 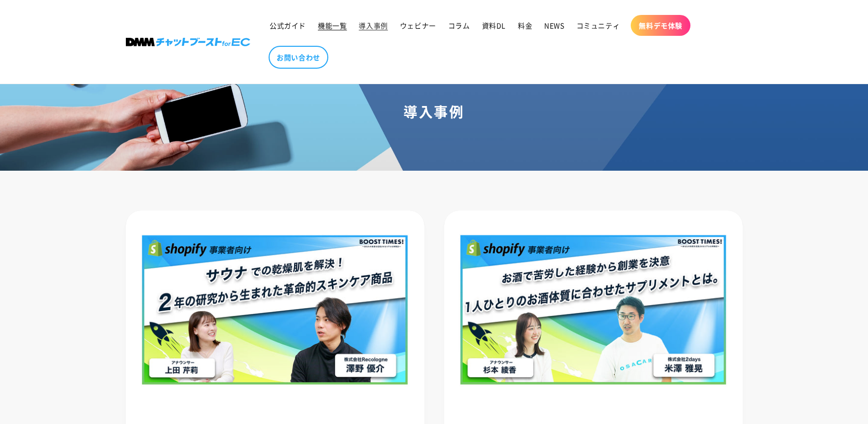 What do you see at coordinates (418, 25) in the screenshot?
I see `span: ウェビナー` at bounding box center [418, 25].